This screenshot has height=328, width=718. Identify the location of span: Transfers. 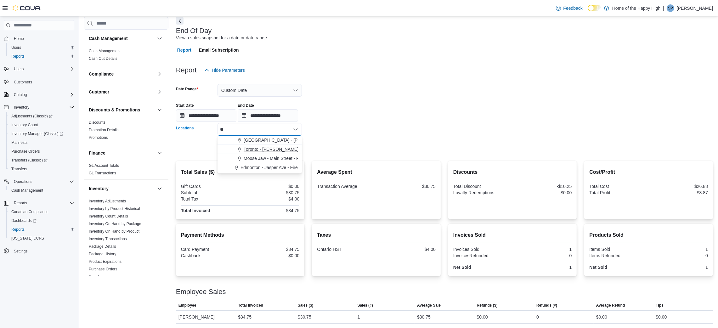
(19, 169).